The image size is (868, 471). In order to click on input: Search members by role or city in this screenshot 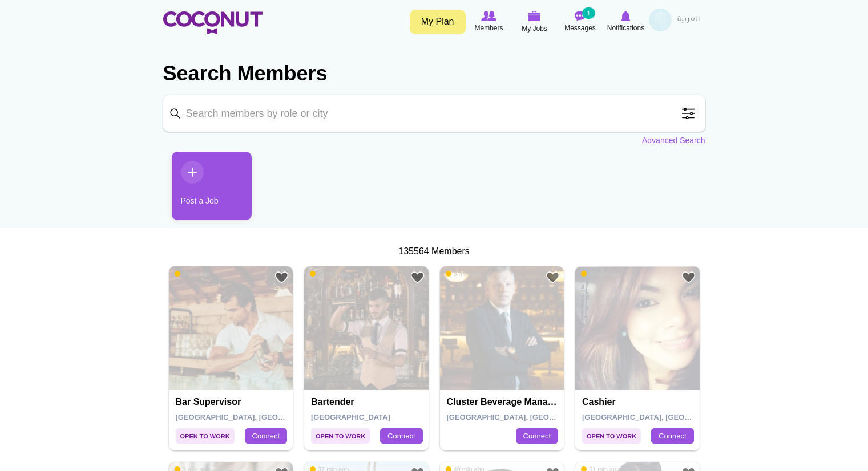, I will do `click(434, 113)`.